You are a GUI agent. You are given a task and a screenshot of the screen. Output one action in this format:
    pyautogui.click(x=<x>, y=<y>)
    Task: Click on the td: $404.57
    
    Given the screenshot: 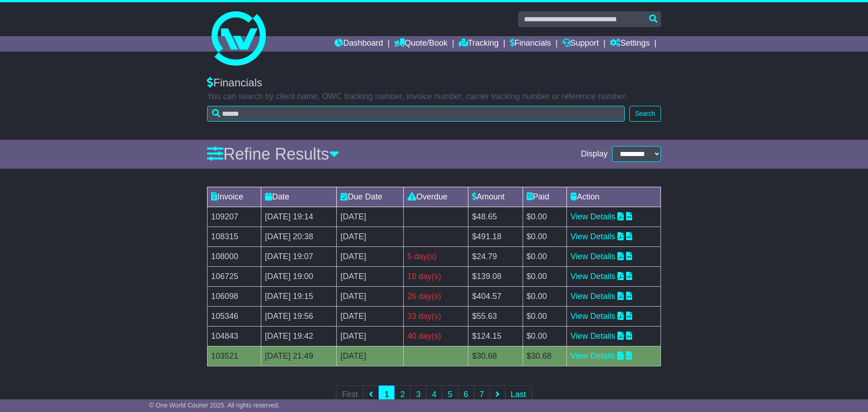 What is the action you would take?
    pyautogui.click(x=495, y=297)
    